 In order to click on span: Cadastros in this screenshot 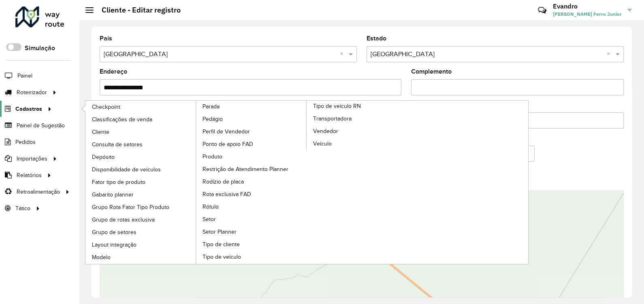, I will do `click(29, 109)`.